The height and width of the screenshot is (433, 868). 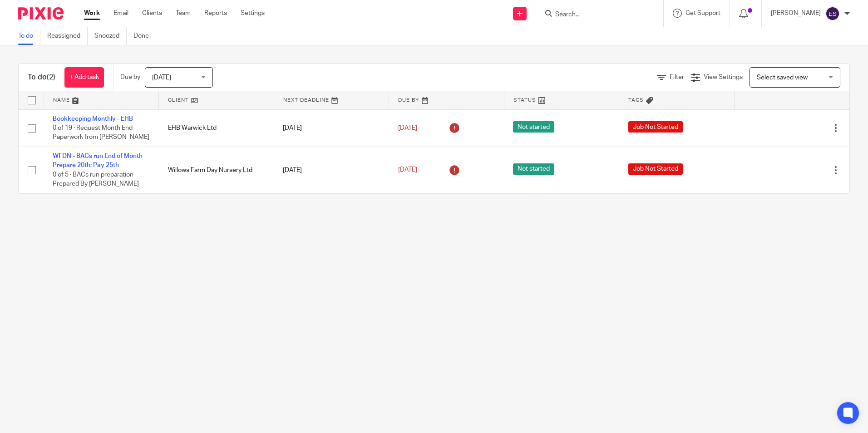 What do you see at coordinates (703, 13) in the screenshot?
I see `span: Get Support` at bounding box center [703, 13].